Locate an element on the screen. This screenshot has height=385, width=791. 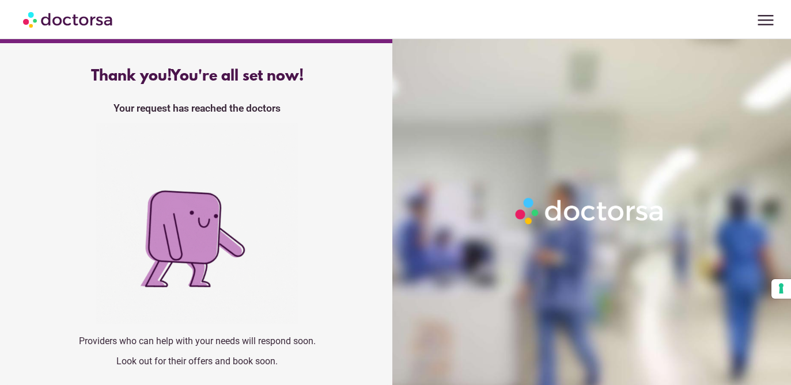
img: Logo-Doctorsa-trans-White-partial-flat.png is located at coordinates (590, 211).